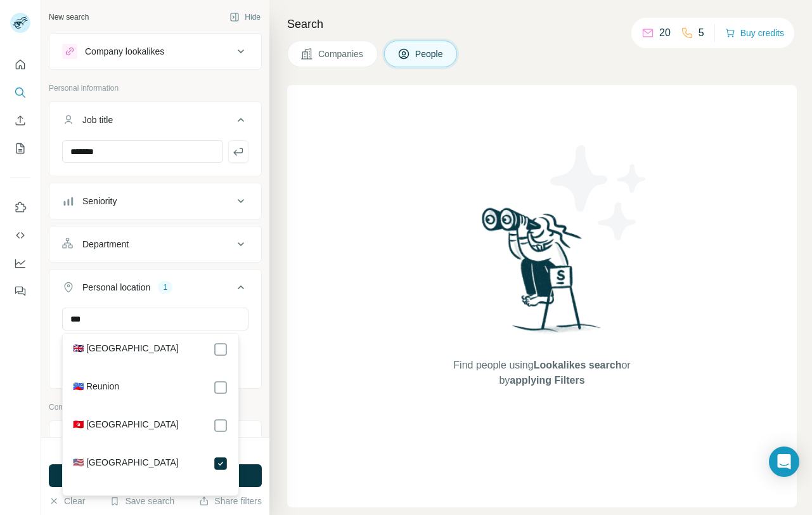  Describe the element at coordinates (542, 373) in the screenshot. I see `span: Find people using or by` at that location.